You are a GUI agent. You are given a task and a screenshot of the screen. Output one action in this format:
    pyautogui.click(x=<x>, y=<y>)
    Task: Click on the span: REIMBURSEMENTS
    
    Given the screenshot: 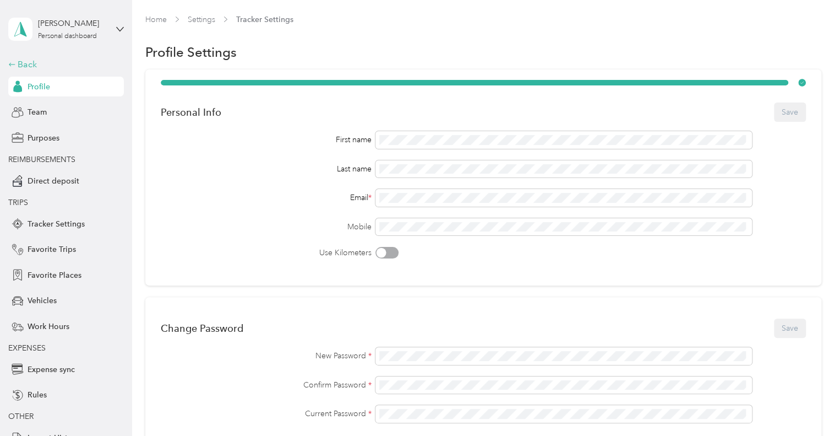 What is the action you would take?
    pyautogui.click(x=42, y=159)
    